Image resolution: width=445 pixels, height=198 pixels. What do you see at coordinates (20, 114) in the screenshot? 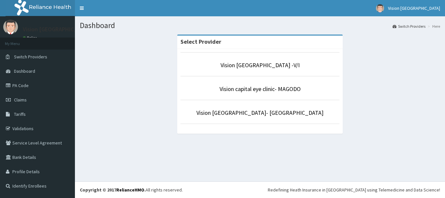
I see `span: Tariffs` at bounding box center [20, 114].